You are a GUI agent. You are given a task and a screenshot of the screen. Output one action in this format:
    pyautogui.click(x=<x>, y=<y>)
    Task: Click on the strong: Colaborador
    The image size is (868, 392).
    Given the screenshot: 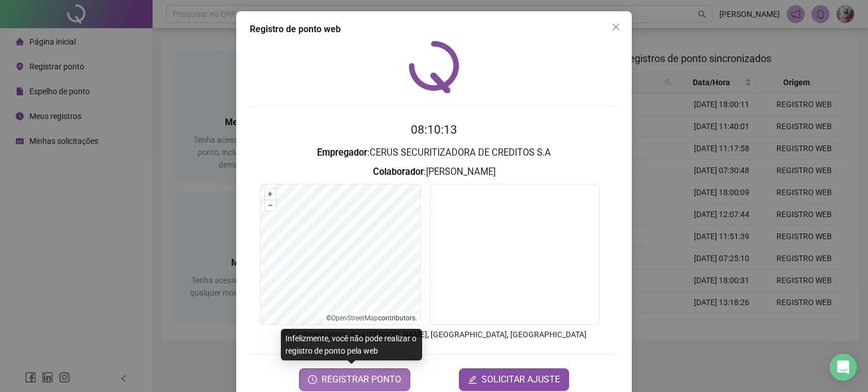 What is the action you would take?
    pyautogui.click(x=398, y=172)
    